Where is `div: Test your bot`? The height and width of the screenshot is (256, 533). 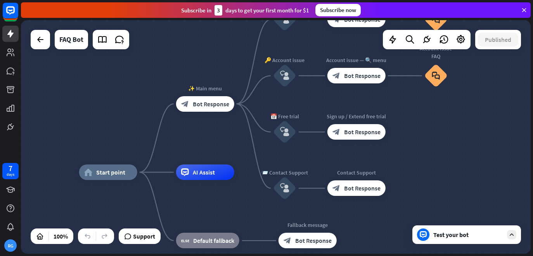 div: Test your bot is located at coordinates (468, 235).